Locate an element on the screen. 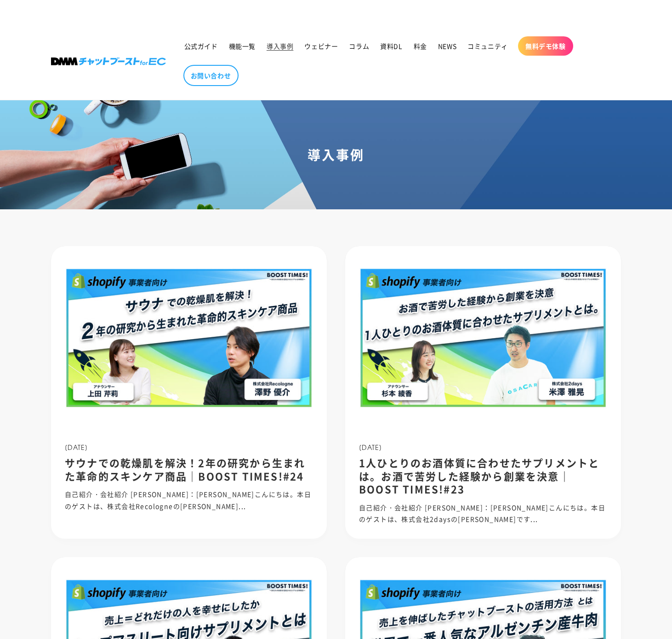 The image size is (672, 639). span: 導入事例 is located at coordinates (280, 46).